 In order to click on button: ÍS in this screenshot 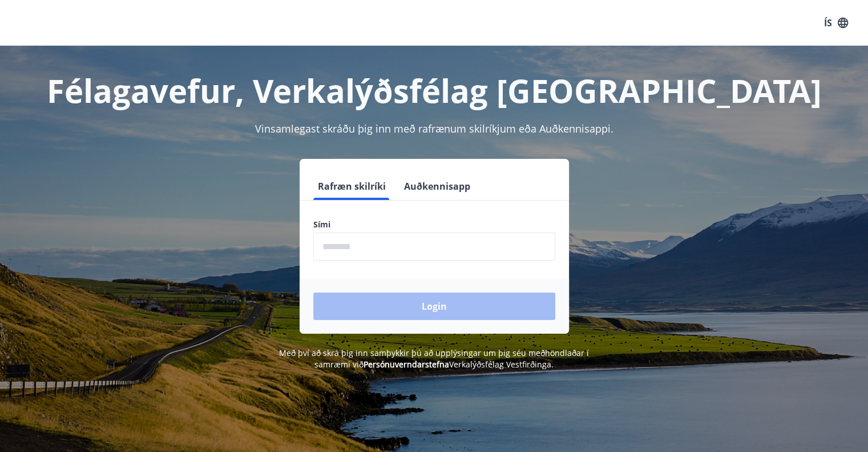, I will do `click(836, 23)`.